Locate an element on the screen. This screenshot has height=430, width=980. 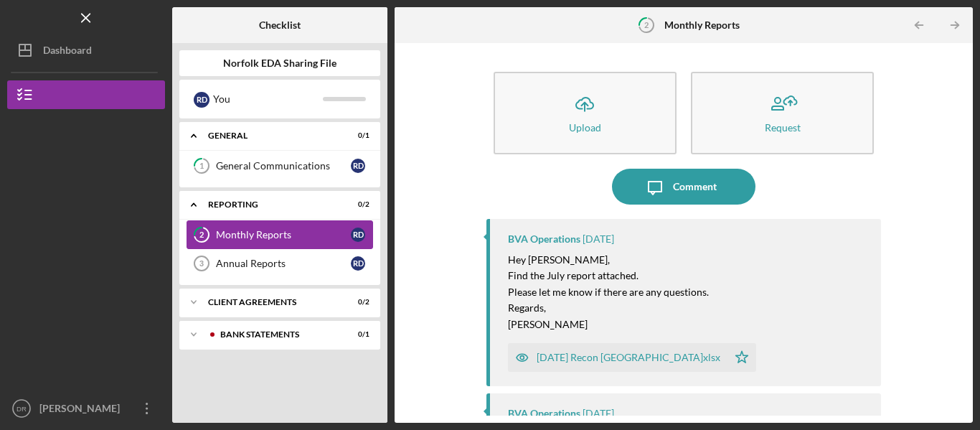
a: 3Annual ReportsRD is located at coordinates (279, 264).